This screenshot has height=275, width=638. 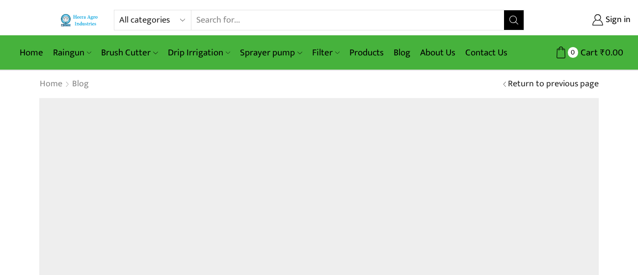 I want to click on a: Sprayer pump, so click(x=271, y=52).